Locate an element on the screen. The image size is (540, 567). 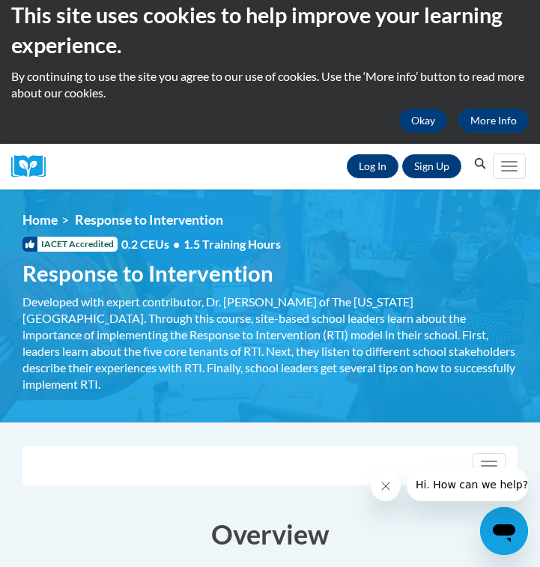
span: IACET Accredited is located at coordinates (70, 244).